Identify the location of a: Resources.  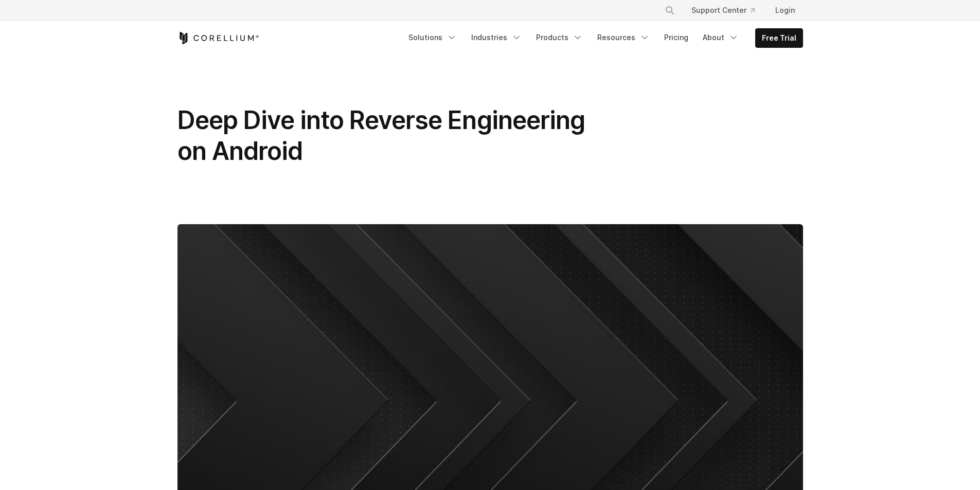
(624, 37).